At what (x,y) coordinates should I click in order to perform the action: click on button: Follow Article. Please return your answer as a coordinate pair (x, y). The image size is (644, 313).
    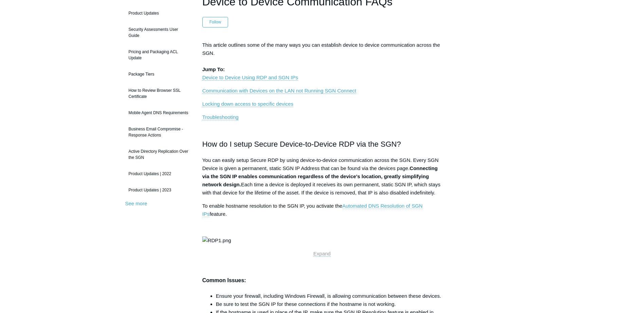
    Looking at the image, I should click on (215, 22).